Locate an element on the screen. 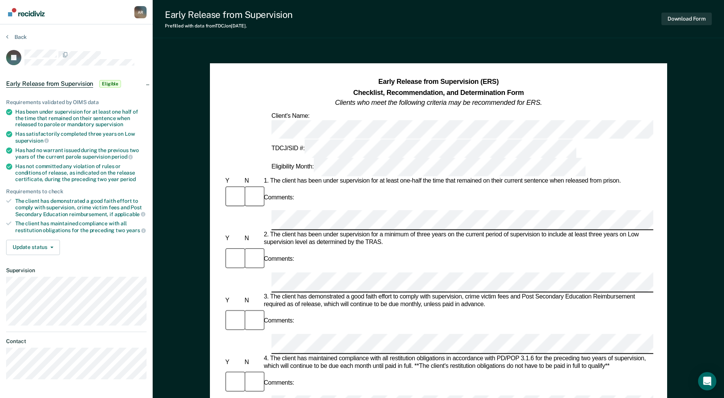 This screenshot has height=398, width=724. span: Early Release from Supervision is located at coordinates (50, 84).